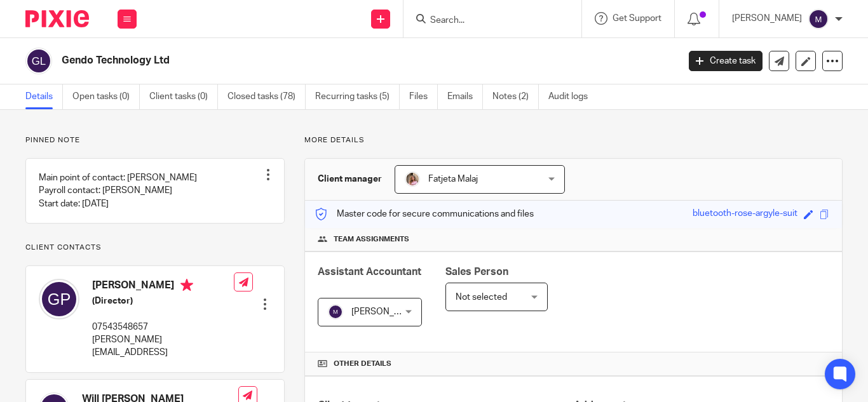 The image size is (868, 402). Describe the element at coordinates (637, 19) in the screenshot. I see `span: Get Support` at that location.